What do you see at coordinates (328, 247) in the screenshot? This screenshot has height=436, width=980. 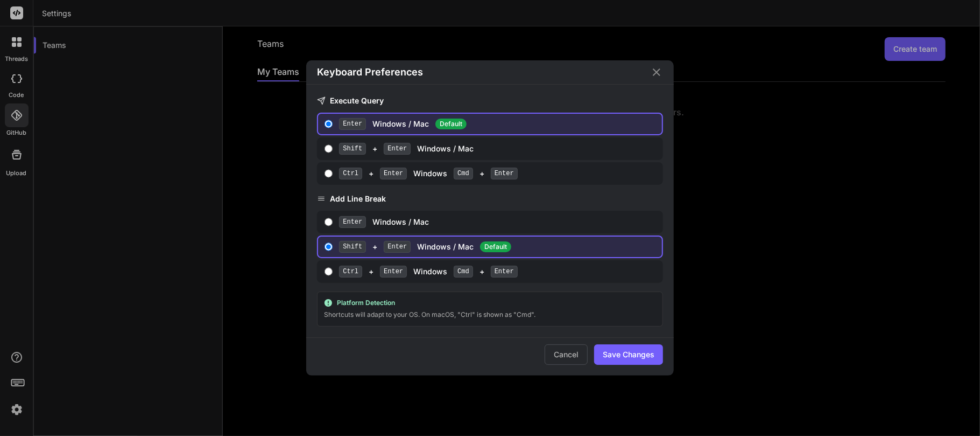 I see `input: Shift+EnterWindows / MacDefault` at bounding box center [328, 247].